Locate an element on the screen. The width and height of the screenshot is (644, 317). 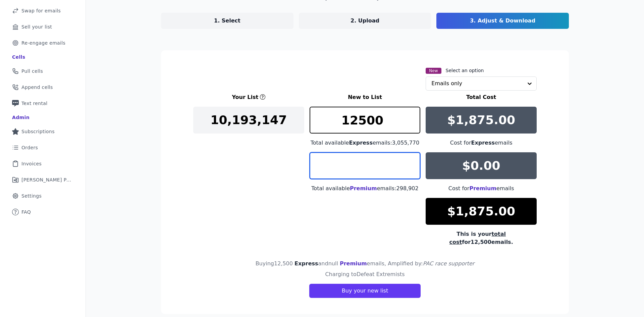
h3: New to List is located at coordinates (365, 97).